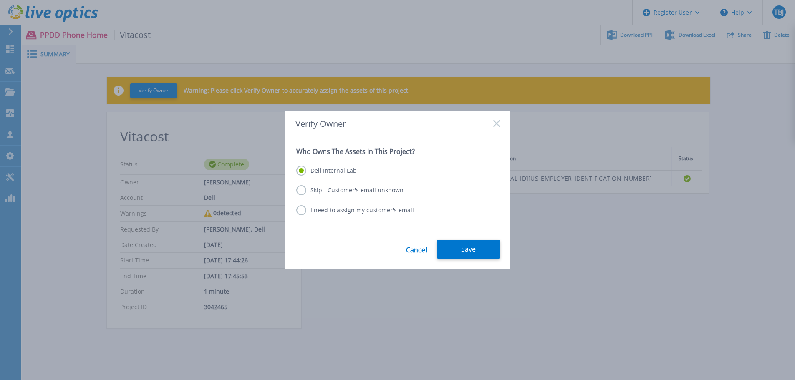  Describe the element at coordinates (355, 210) in the screenshot. I see `label: I need to assign my customer's email` at that location.